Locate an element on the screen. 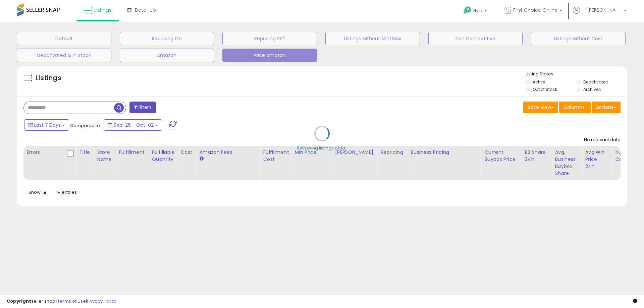  div: seller snap | | is located at coordinates (62, 302).